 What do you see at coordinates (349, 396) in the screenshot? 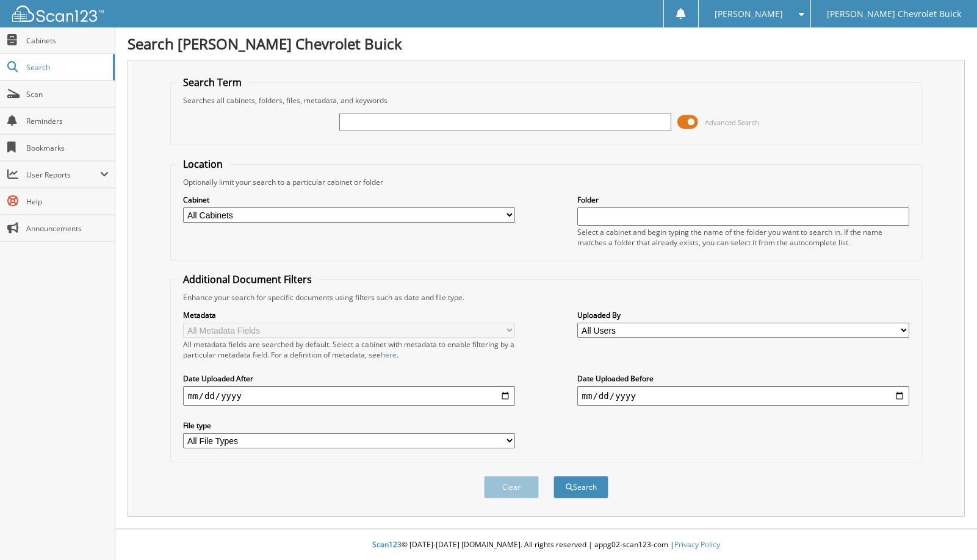
I see `input: start` at bounding box center [349, 396].